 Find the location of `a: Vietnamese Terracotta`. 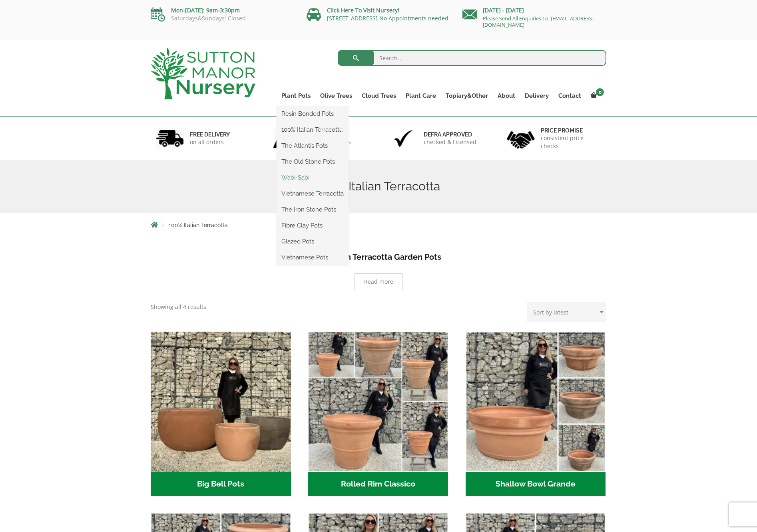

a: Vietnamese Terracotta is located at coordinates (312, 194).